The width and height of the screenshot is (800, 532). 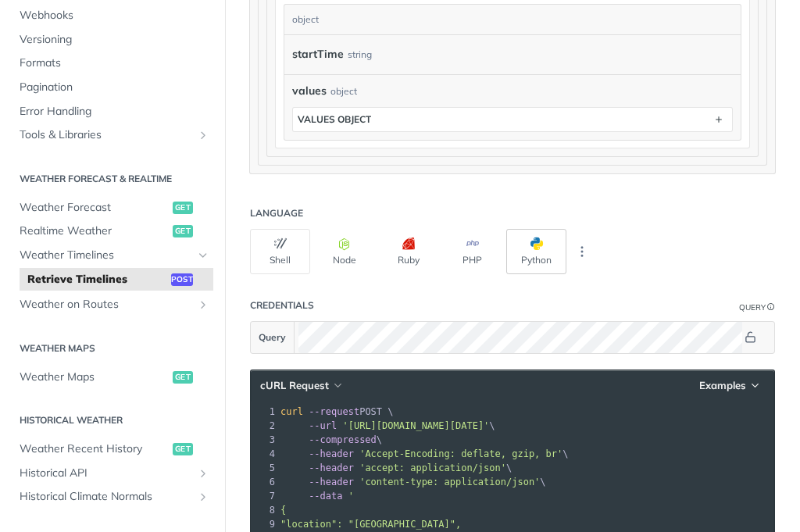 What do you see at coordinates (264, 411) in the screenshot?
I see `div: 1` at bounding box center [264, 411].